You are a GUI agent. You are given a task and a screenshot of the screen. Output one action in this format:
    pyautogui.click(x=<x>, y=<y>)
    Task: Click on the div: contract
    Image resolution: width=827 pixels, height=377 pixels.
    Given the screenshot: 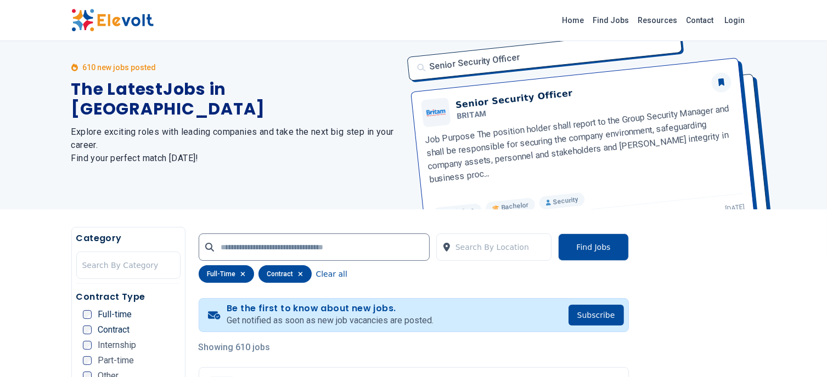 What is the action you would take?
    pyautogui.click(x=285, y=274)
    